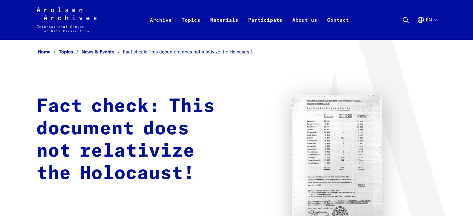 The height and width of the screenshot is (216, 473). What do you see at coordinates (250, 20) in the screenshot?
I see `nav: Primary` at bounding box center [250, 20].